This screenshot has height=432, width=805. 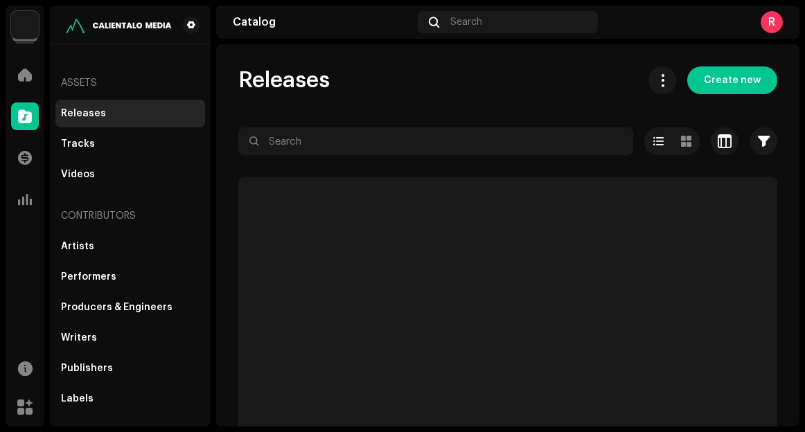 What do you see at coordinates (78, 144) in the screenshot?
I see `div: Tracks` at bounding box center [78, 144].